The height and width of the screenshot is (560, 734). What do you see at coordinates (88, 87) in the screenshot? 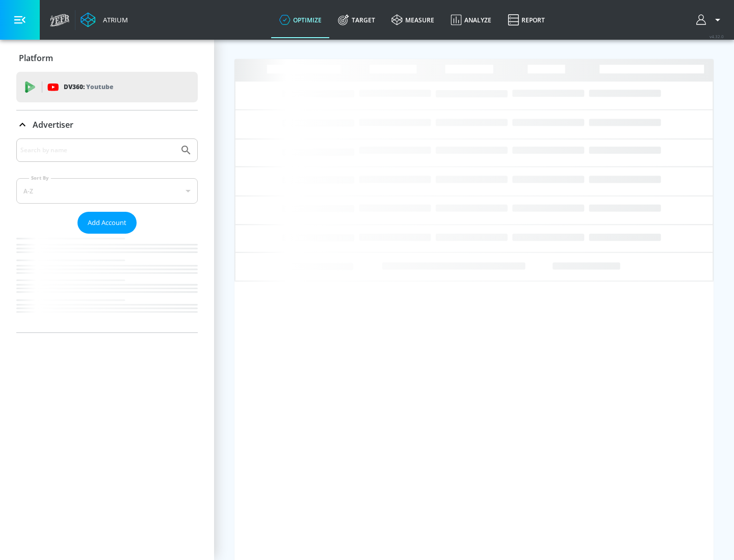
I see `p: DV360:` at bounding box center [88, 87].